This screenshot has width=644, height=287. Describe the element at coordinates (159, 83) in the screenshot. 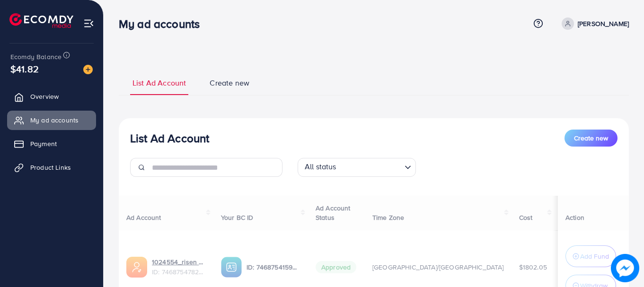

I see `span: List Ad Account` at that location.